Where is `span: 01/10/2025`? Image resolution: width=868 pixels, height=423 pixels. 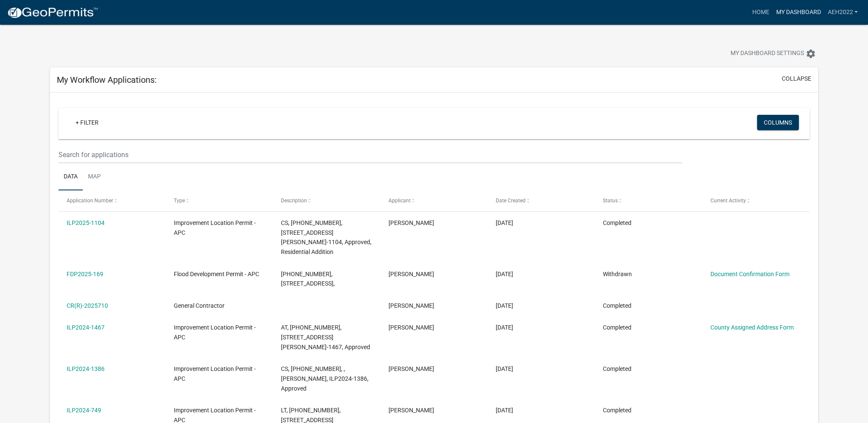
span: 01/10/2025 is located at coordinates (504, 306).